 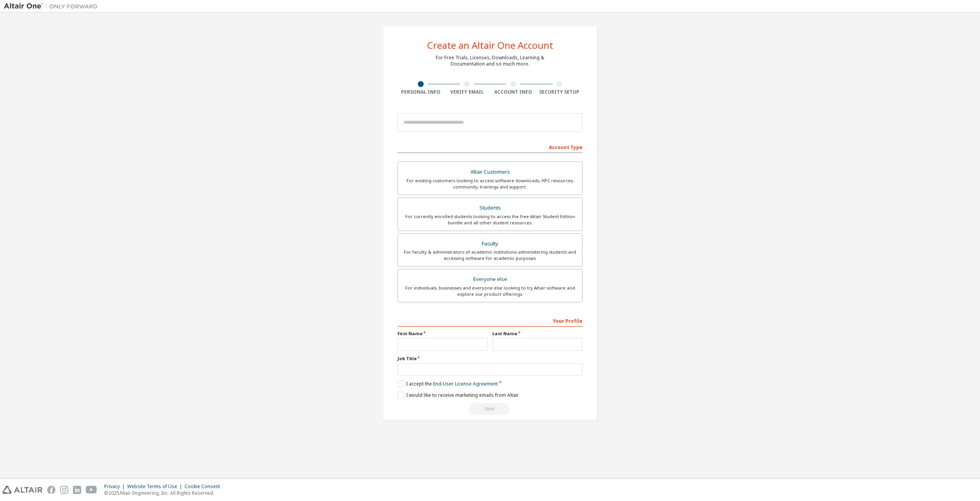 I want to click on div: Security Setup, so click(x=559, y=92).